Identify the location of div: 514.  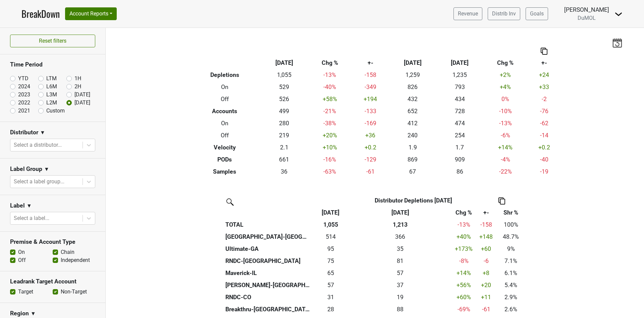
(331, 237).